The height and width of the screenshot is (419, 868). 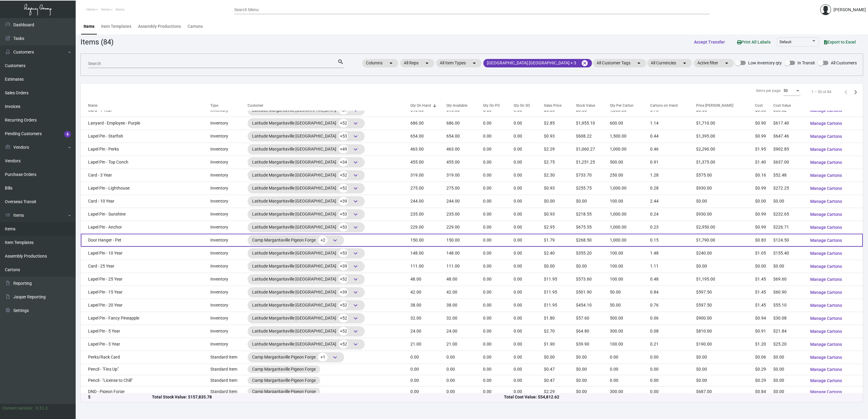 What do you see at coordinates (673, 227) in the screenshot?
I see `td: 0.23` at bounding box center [673, 227].